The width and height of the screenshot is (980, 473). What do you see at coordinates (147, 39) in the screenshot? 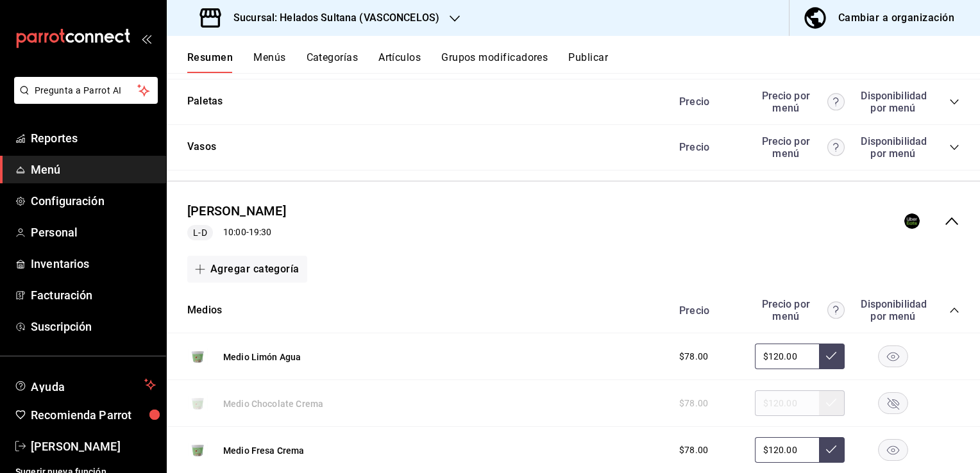
I see `button: open_drawer_menu` at bounding box center [147, 39].